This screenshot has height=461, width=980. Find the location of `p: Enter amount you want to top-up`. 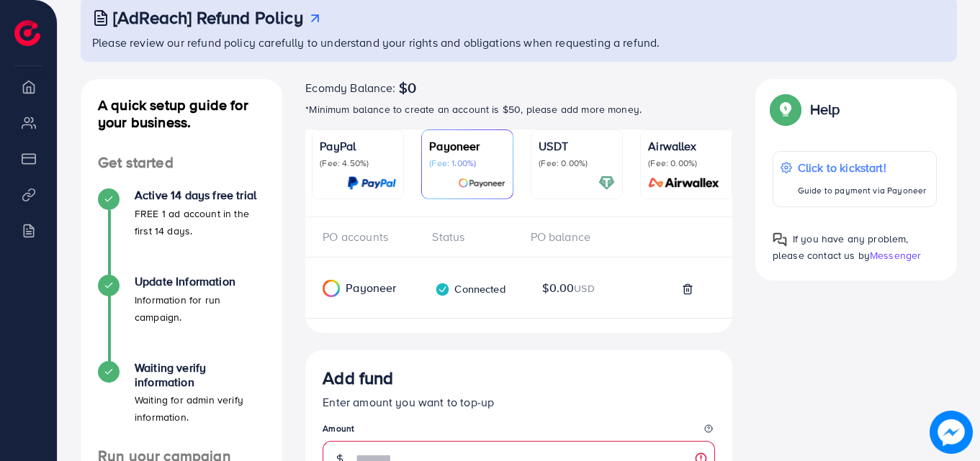

p: Enter amount you want to top-up is located at coordinates (519, 402).